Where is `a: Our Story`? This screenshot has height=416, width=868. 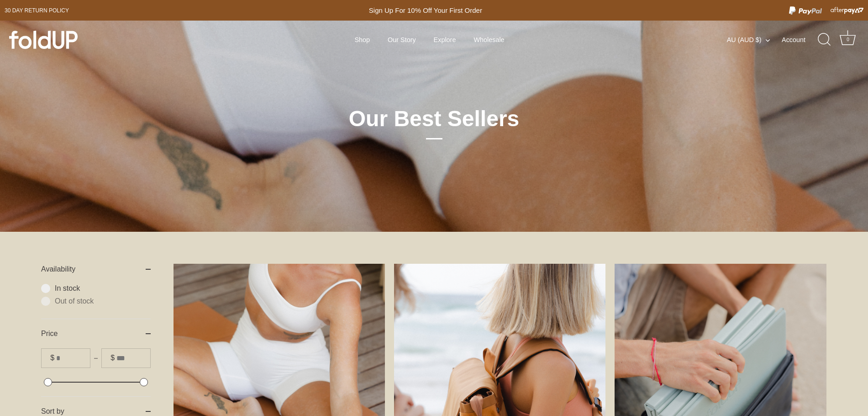 a: Our Story is located at coordinates (402, 40).